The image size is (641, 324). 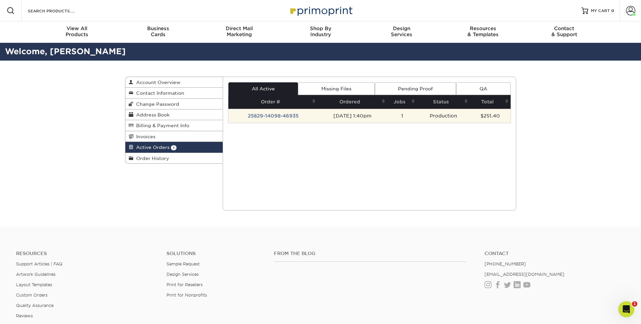 What do you see at coordinates (370, 253) in the screenshot?
I see `h4: From the Blog` at bounding box center [370, 253].